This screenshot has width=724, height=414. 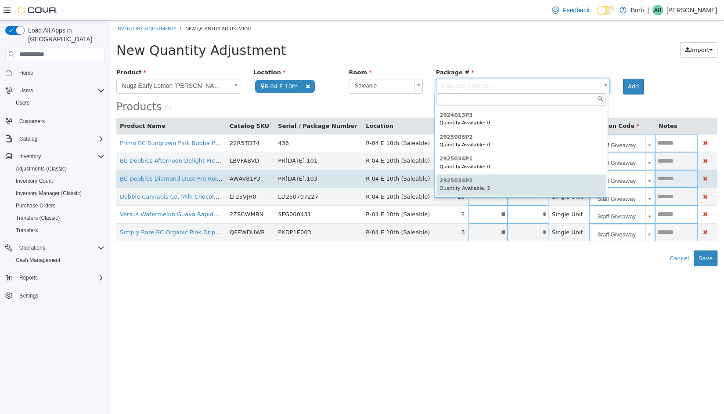 I want to click on button: Adjustments (Classic), so click(x=58, y=169).